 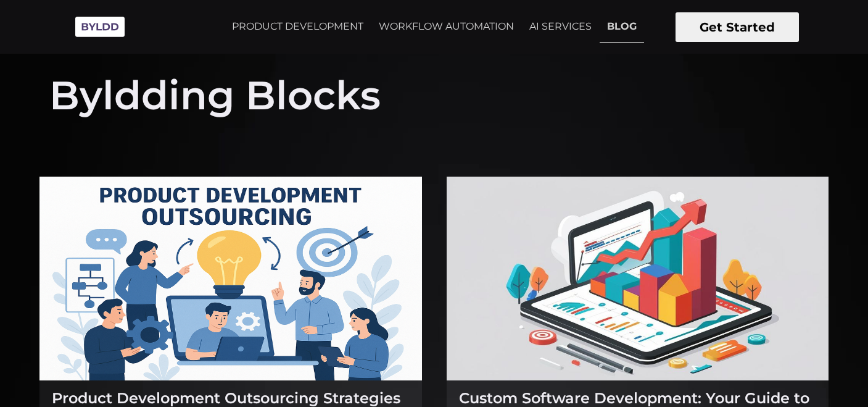 I want to click on img: Product Development Outsourcing Strategies for Faster Innovation and Reduced Costs, so click(x=230, y=278).